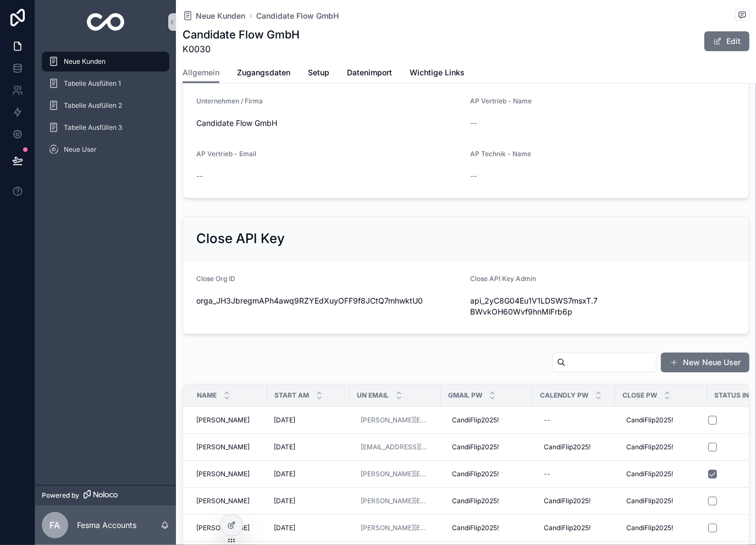 Image resolution: width=756 pixels, height=545 pixels. Describe the element at coordinates (105, 495) in the screenshot. I see `a: Powered by` at that location.